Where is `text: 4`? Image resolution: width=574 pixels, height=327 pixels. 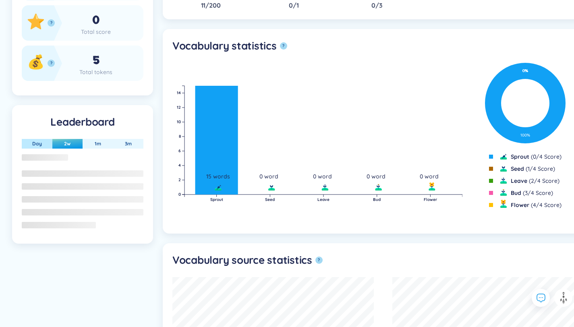
text: 4 is located at coordinates (180, 165).